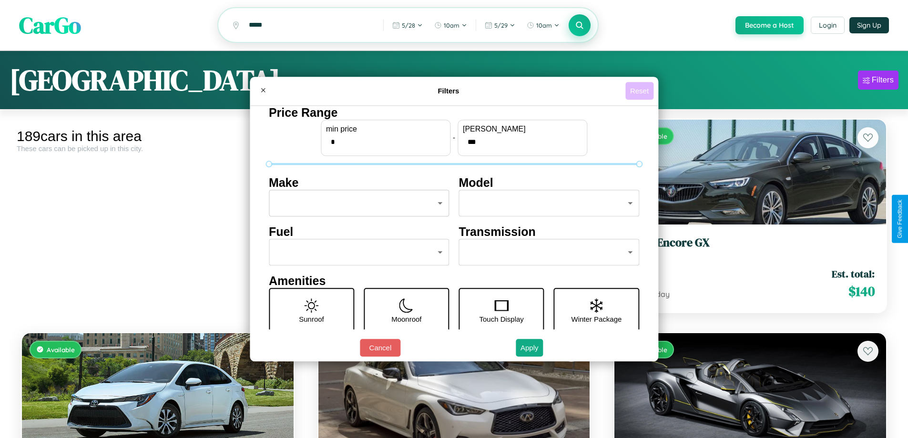 The image size is (908, 438). I want to click on h4: Fuel, so click(359, 232).